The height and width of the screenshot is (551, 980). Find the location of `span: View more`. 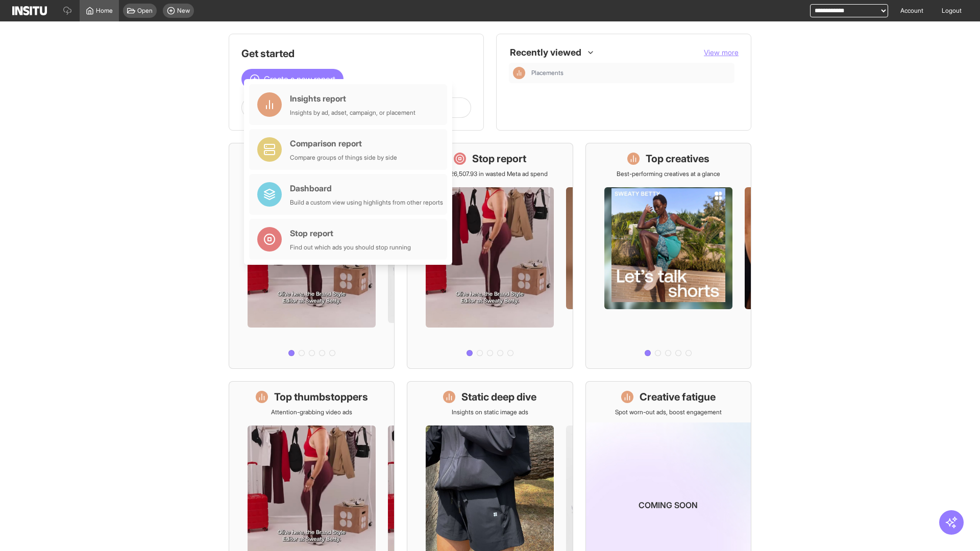

span: View more is located at coordinates (721, 52).